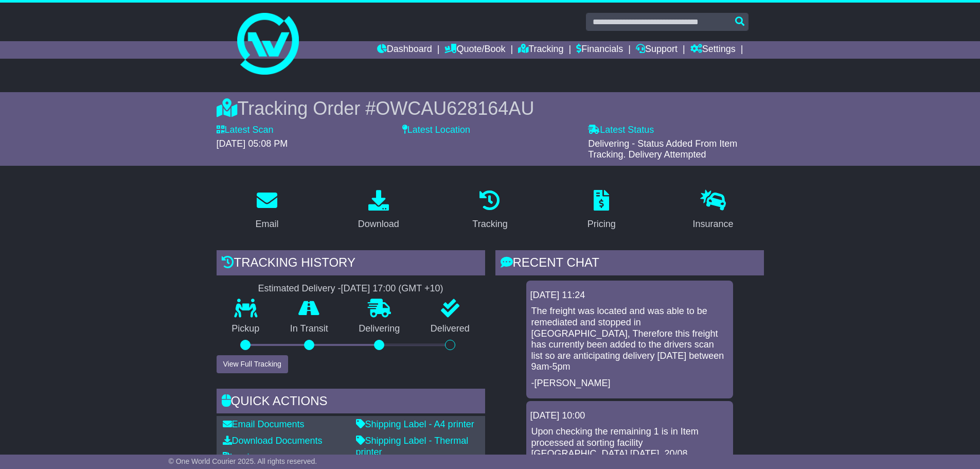 This screenshot has height=469, width=980. What do you see at coordinates (412, 446) in the screenshot?
I see `a: Shipping Label - Thermal printer` at bounding box center [412, 446].